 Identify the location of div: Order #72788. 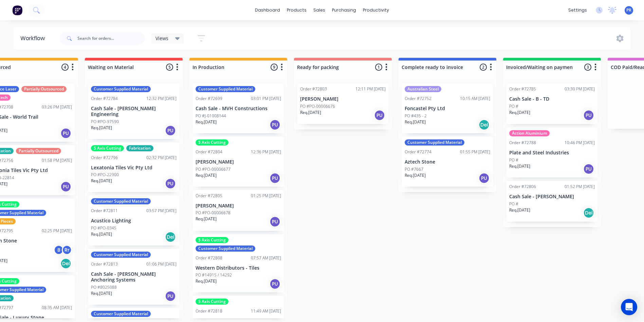
(522, 143).